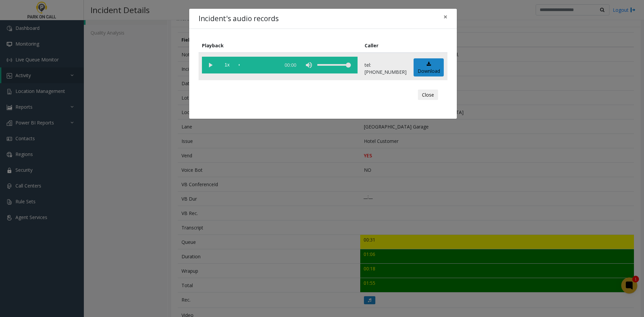 The height and width of the screenshot is (317, 644). Describe the element at coordinates (334, 65) in the screenshot. I see `div: volume level` at that location.